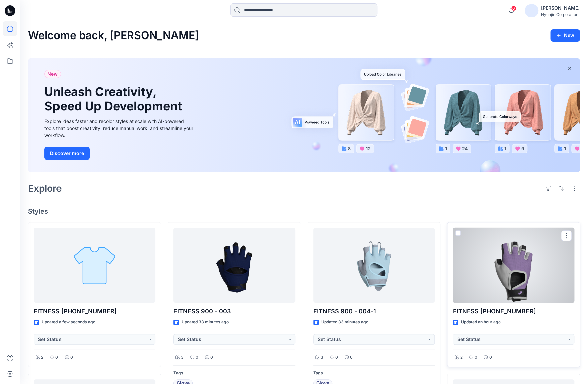 Image resolution: width=588 pixels, height=384 pixels. I want to click on p: FITNESS 900 - 004-1, so click(374, 311).